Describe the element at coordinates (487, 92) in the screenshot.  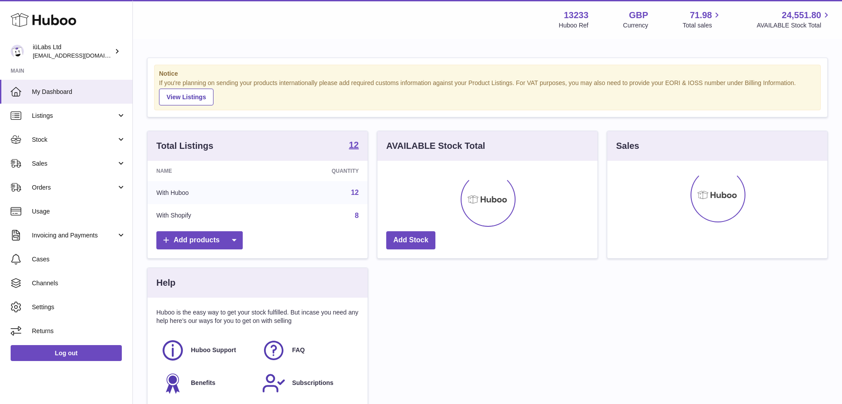
I see `div: If you're planning on sending your products internationally please add required customs informati...` at that location.